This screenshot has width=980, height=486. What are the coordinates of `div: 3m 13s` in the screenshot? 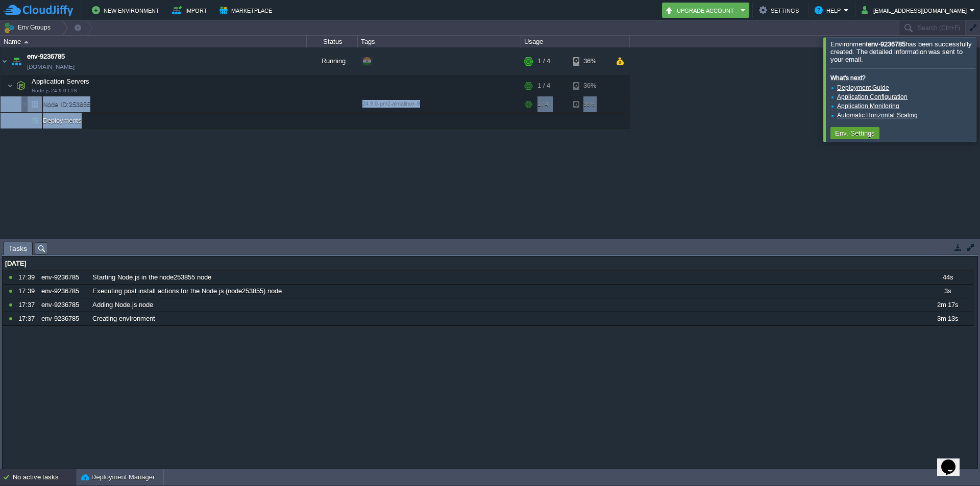 It's located at (948, 319).